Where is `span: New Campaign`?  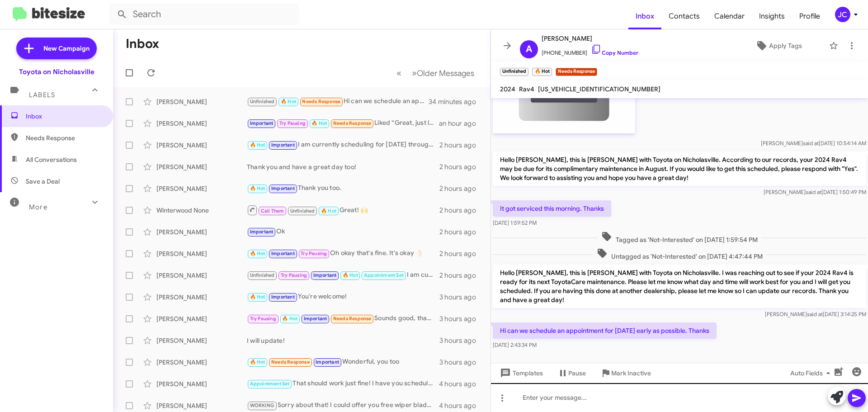
span: New Campaign is located at coordinates (66, 48).